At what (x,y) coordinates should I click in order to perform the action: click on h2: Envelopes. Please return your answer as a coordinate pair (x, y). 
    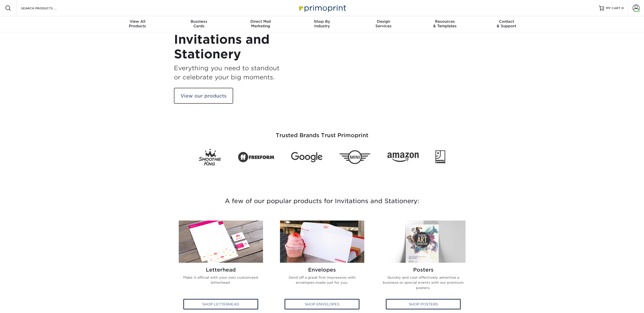
    Looking at the image, I should click on (322, 270).